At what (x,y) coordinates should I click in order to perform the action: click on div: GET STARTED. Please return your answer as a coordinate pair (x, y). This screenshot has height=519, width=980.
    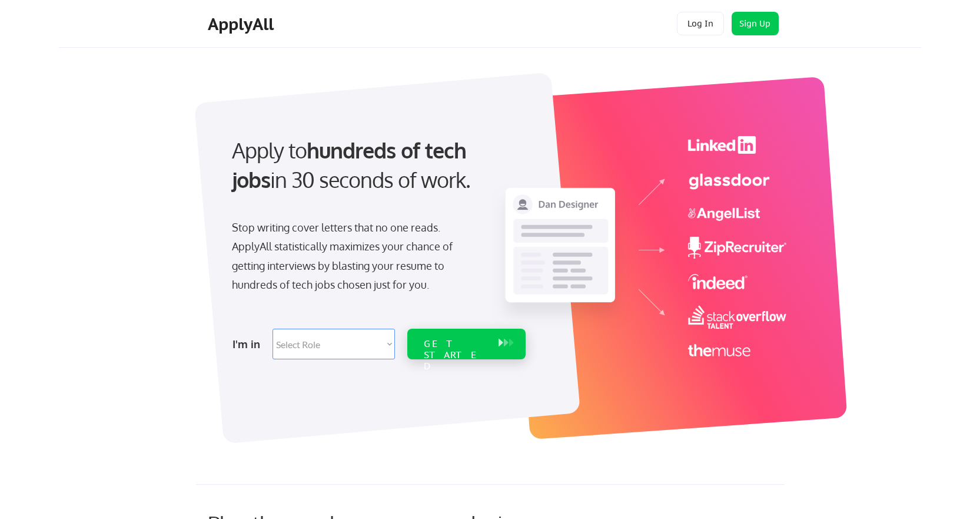
    Looking at the image, I should click on (455, 355).